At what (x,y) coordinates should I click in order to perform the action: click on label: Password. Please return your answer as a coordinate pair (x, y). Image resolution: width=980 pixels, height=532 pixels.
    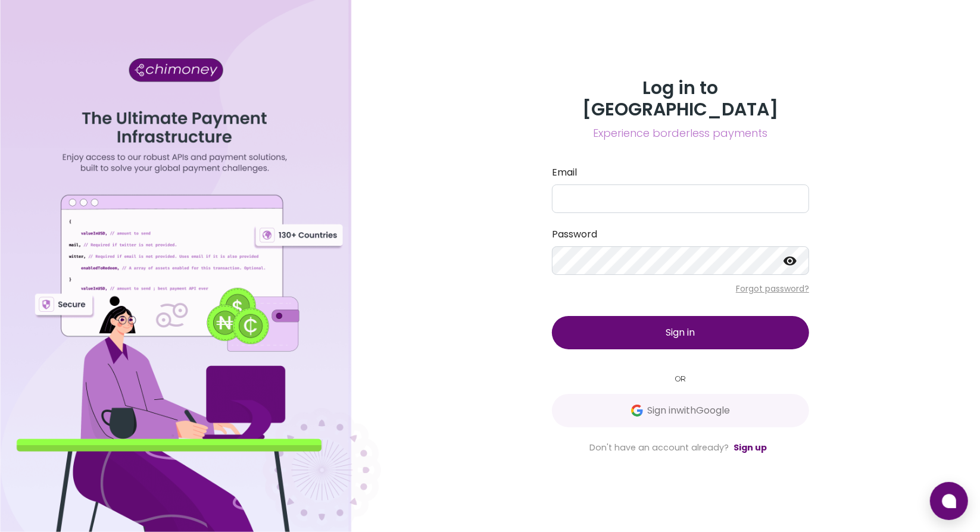
    Looking at the image, I should click on (680, 234).